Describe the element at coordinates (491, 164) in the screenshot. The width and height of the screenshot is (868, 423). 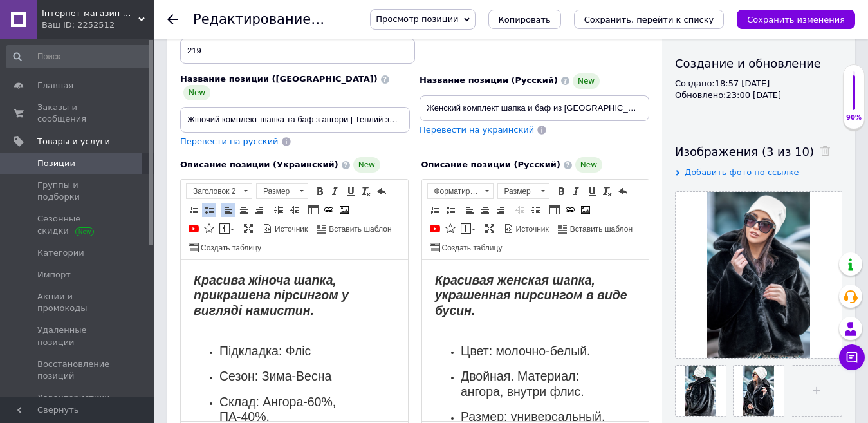
I see `span: Описание позиции (Русский)` at that location.